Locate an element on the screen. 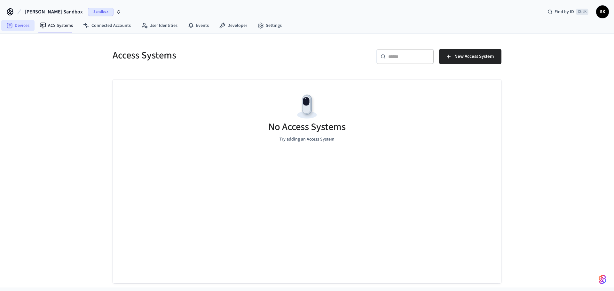 This screenshot has width=614, height=291. img: Devices Empty State is located at coordinates (307, 107).